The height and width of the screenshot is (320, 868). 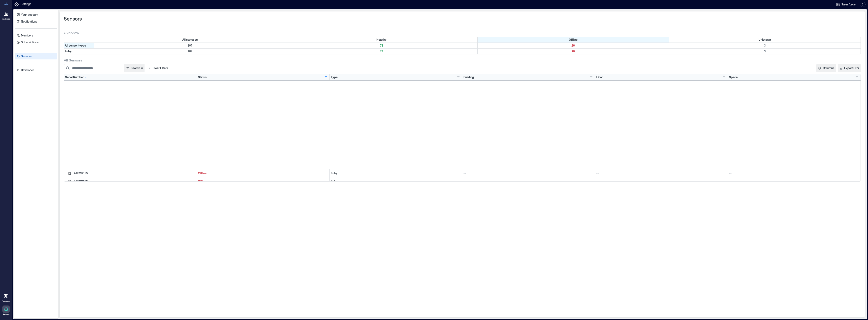 I want to click on p: Developer, so click(x=27, y=70).